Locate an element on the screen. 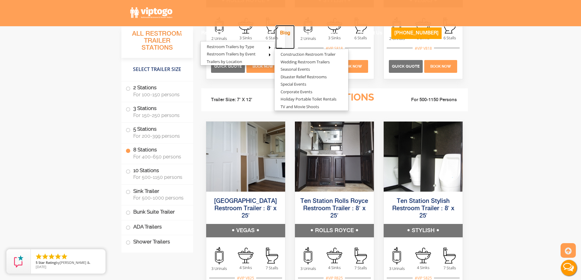 The image size is (581, 280). a: TV and Movie Shoots is located at coordinates (300, 107).